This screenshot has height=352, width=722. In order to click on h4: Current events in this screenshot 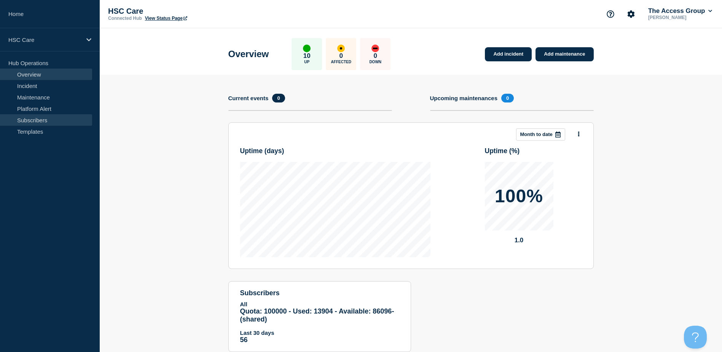, I will do `click(249, 98)`.